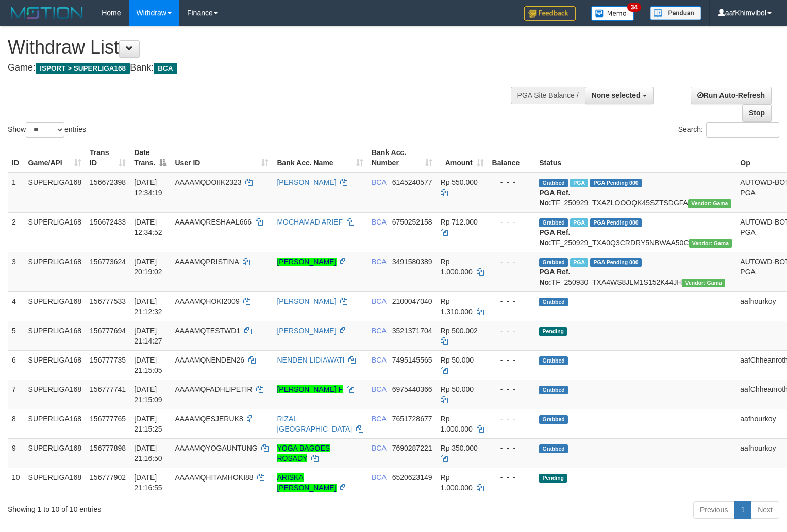  I want to click on span: None selected, so click(616, 95).